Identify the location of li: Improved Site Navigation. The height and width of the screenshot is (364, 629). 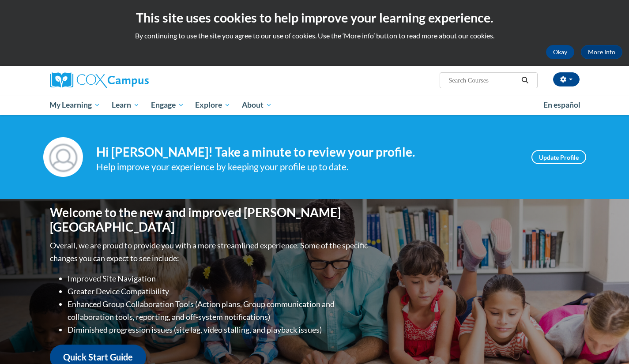
(218, 279).